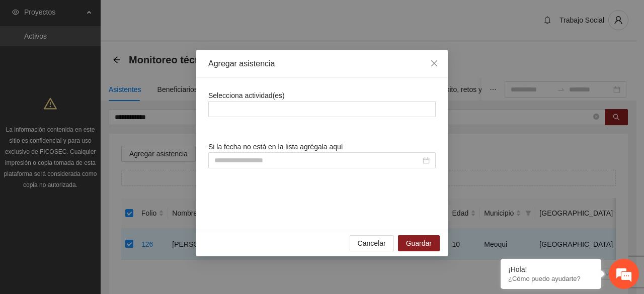 Image resolution: width=644 pixels, height=294 pixels. Describe the element at coordinates (177, 17) in the screenshot. I see `div: Minimizar ventana de chat en vivo` at that location.